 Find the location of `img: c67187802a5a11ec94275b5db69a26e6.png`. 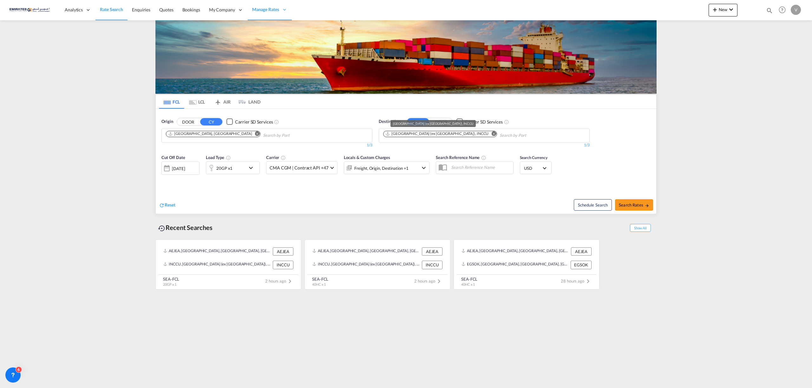

img: c67187802a5a11ec94275b5db69a26e6.png is located at coordinates (31, 10).